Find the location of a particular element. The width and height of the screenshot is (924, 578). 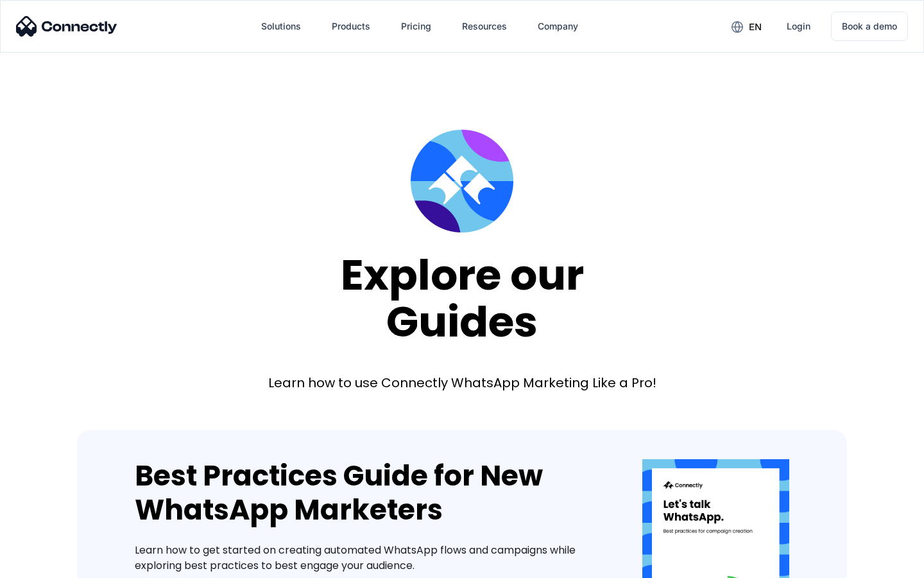

div: Best Practices Guide for New WhatsApp Marketers is located at coordinates (369, 493).